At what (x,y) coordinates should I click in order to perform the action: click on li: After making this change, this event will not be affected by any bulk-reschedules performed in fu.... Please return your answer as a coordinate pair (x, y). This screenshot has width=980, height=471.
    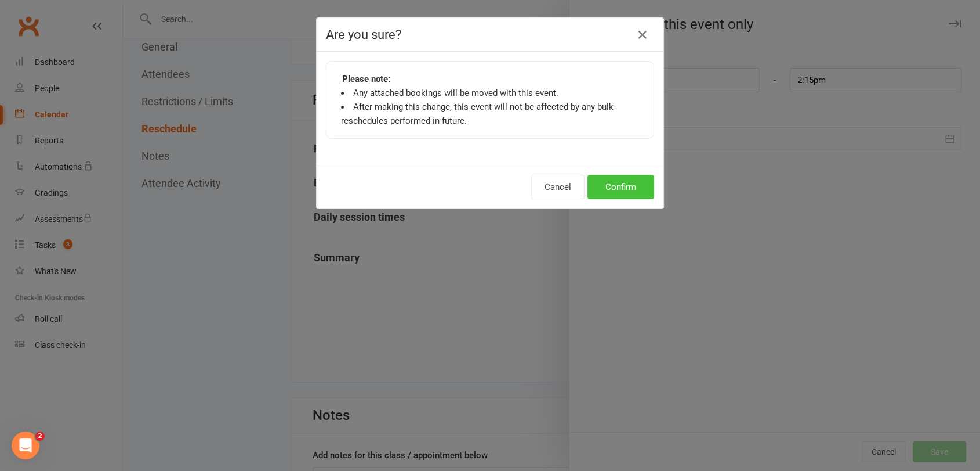
    Looking at the image, I should click on (490, 114).